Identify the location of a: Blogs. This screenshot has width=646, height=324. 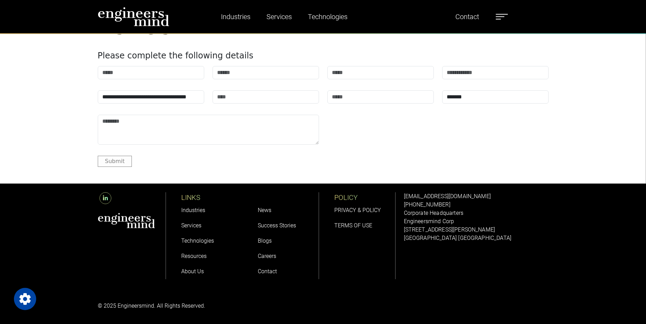
(265, 241).